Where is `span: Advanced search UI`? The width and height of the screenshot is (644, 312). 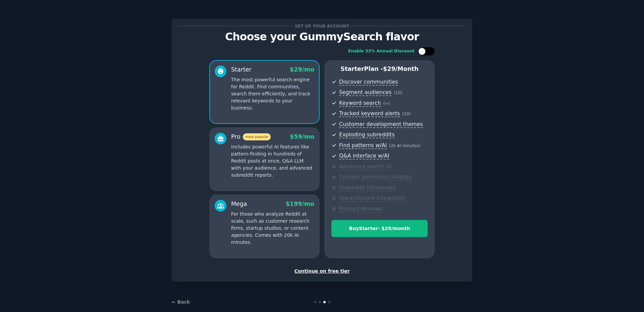 span: Advanced search UI is located at coordinates (365, 167).